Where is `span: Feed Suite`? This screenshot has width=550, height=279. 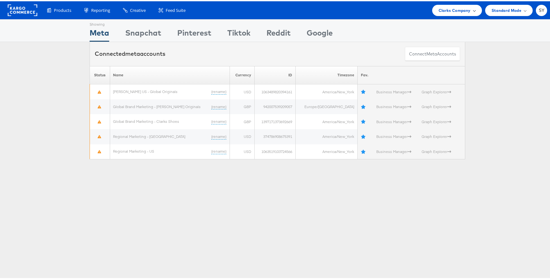 span: Feed Suite is located at coordinates (176, 9).